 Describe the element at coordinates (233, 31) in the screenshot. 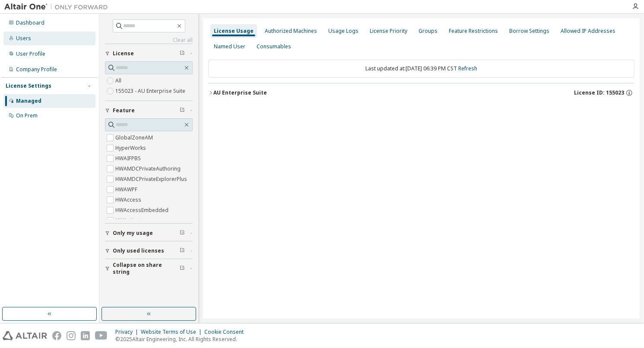

I see `div: License Usage` at that location.